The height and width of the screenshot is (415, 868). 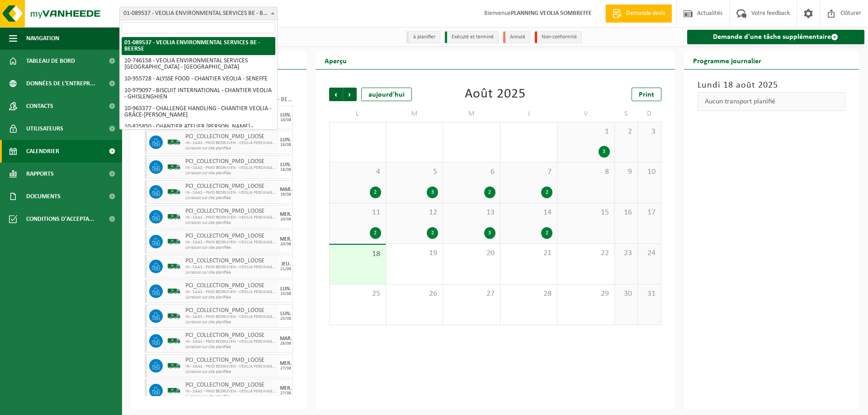 I want to click on span: 12, so click(x=415, y=213).